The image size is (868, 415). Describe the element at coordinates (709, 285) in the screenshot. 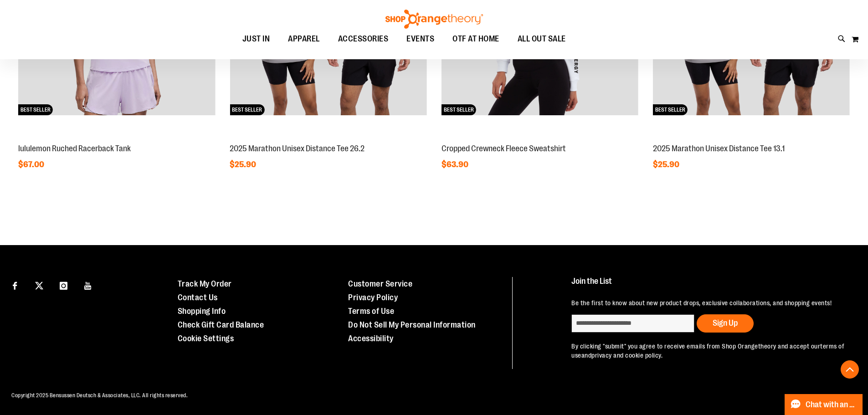

I see `h4: Join the List` at that location.